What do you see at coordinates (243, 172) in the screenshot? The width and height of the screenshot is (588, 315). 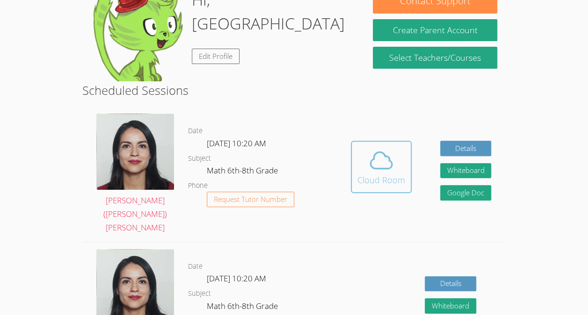 I see `dd: Math 6th-8th Grade` at bounding box center [243, 172].